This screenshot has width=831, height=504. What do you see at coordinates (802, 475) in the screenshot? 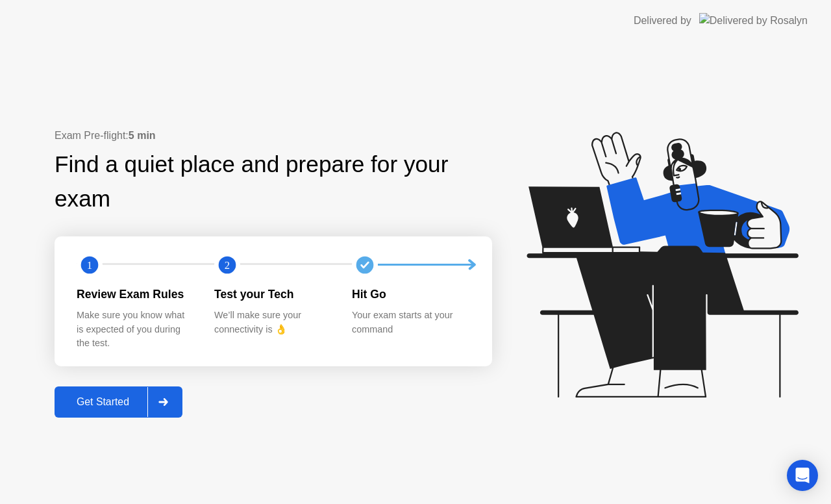
I see `div: Open Intercom Messenger` at bounding box center [802, 475].